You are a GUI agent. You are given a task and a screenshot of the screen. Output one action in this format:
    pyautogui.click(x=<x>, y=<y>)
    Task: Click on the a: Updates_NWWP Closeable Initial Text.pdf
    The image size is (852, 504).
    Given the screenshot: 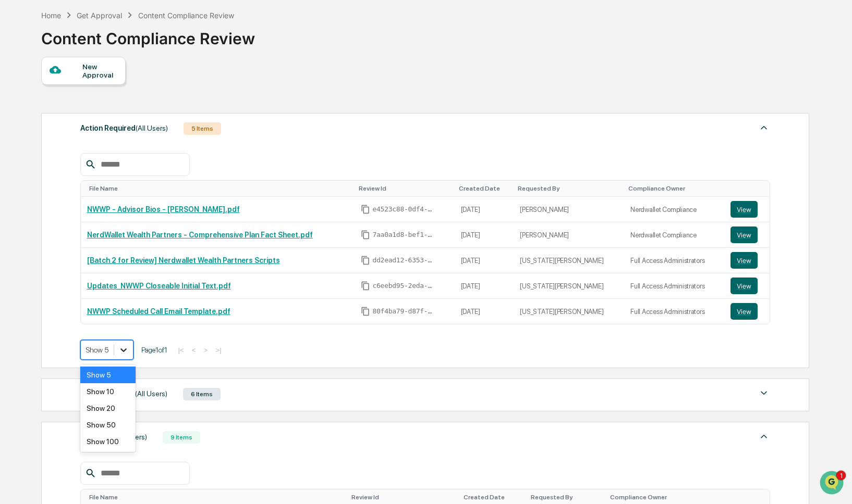 What is the action you would take?
    pyautogui.click(x=159, y=286)
    